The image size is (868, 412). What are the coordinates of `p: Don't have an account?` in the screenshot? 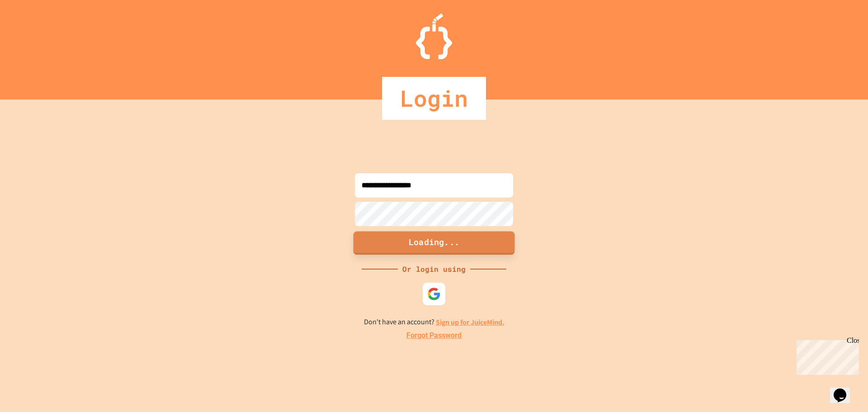 It's located at (434, 322).